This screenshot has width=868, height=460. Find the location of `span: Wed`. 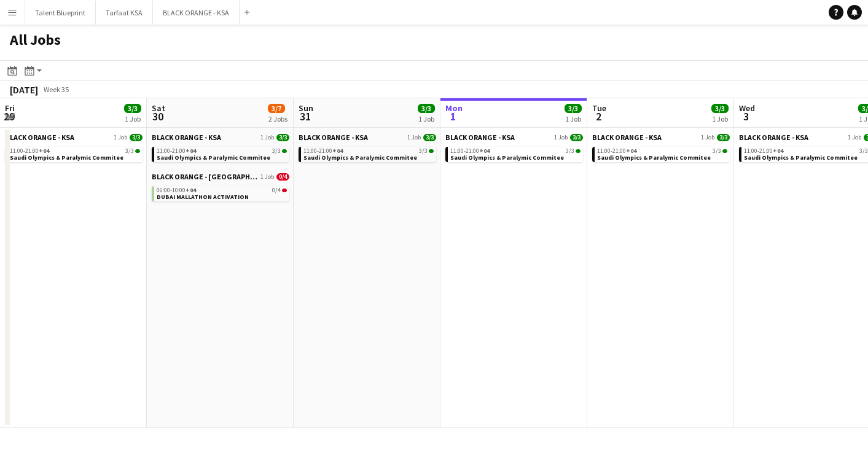

span: Wed is located at coordinates (747, 108).